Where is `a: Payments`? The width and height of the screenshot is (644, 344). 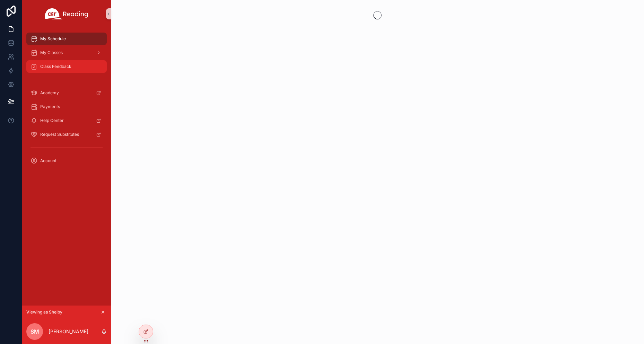 a: Payments is located at coordinates (67, 107).